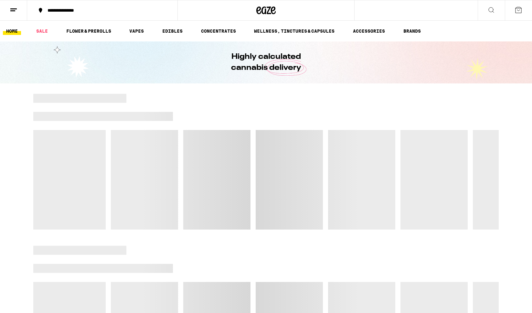 The image size is (532, 313). Describe the element at coordinates (369, 31) in the screenshot. I see `a: ACCESSORIES` at that location.